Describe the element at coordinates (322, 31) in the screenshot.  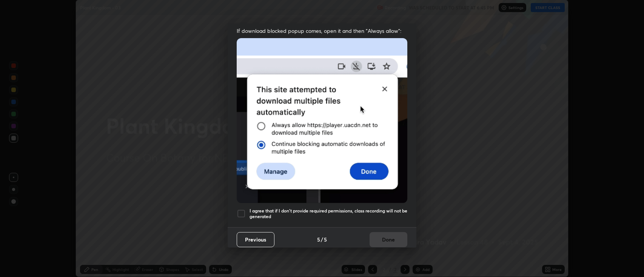
I see `span: If download blocked popup comes, open it and then "Always allow":` at that location.